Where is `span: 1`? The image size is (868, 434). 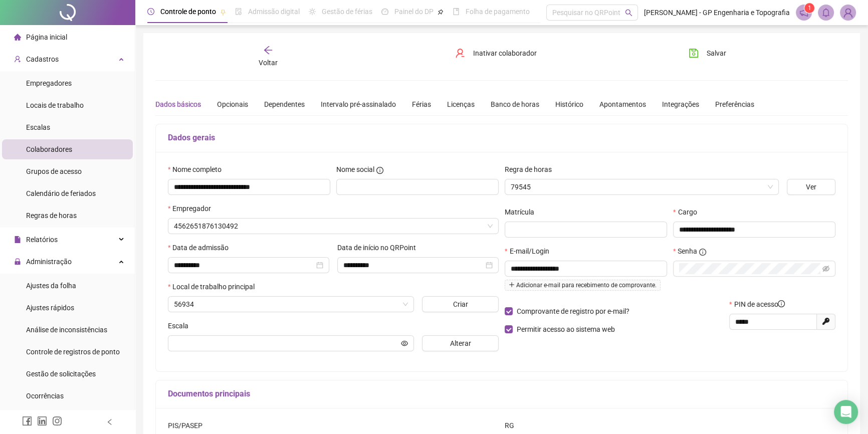 span: 1 is located at coordinates (809, 8).